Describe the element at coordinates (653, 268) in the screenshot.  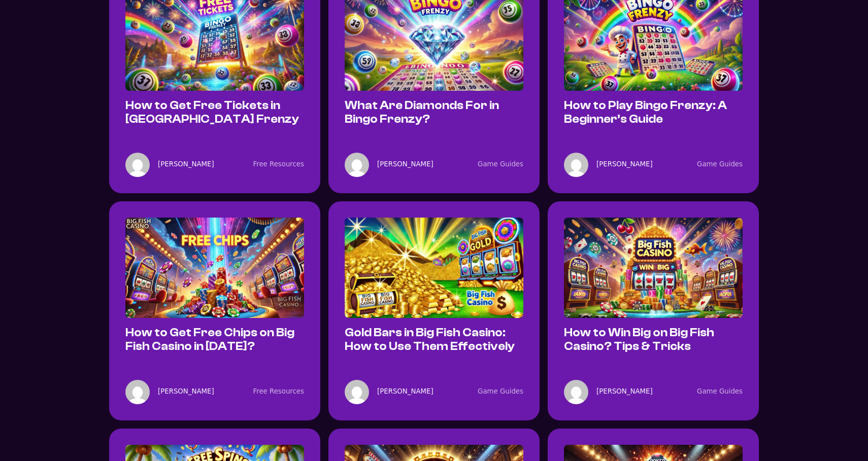
I see `img: Big Fish Casino winning Jackpot` at that location.